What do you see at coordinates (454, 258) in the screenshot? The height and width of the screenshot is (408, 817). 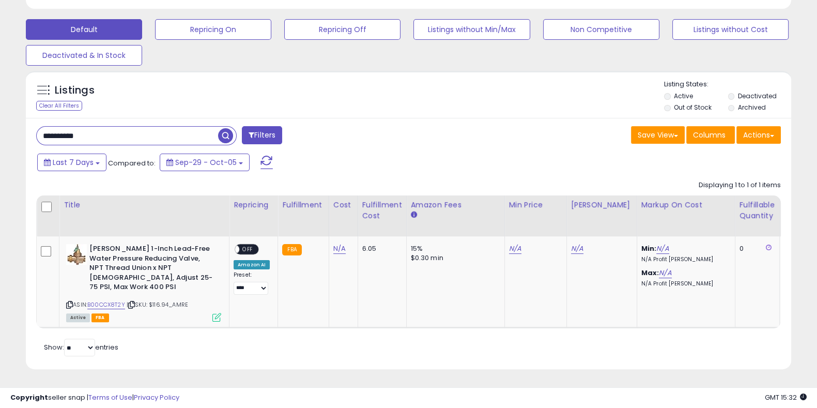 I see `div: $0.30 min` at bounding box center [454, 258].